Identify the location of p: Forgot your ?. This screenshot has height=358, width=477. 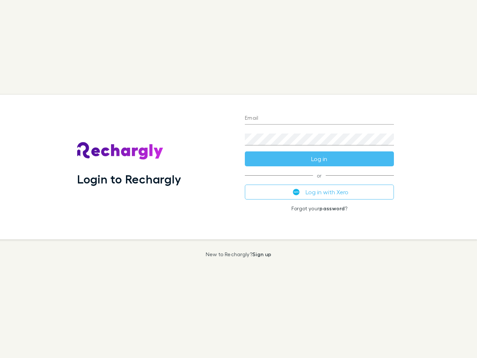
(320, 208).